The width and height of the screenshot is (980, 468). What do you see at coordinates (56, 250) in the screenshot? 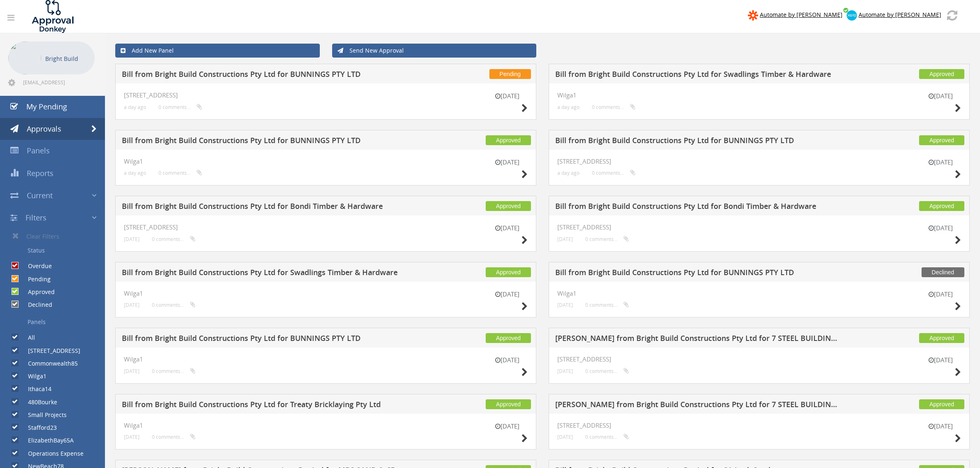
I see `a: Status` at bounding box center [56, 250].